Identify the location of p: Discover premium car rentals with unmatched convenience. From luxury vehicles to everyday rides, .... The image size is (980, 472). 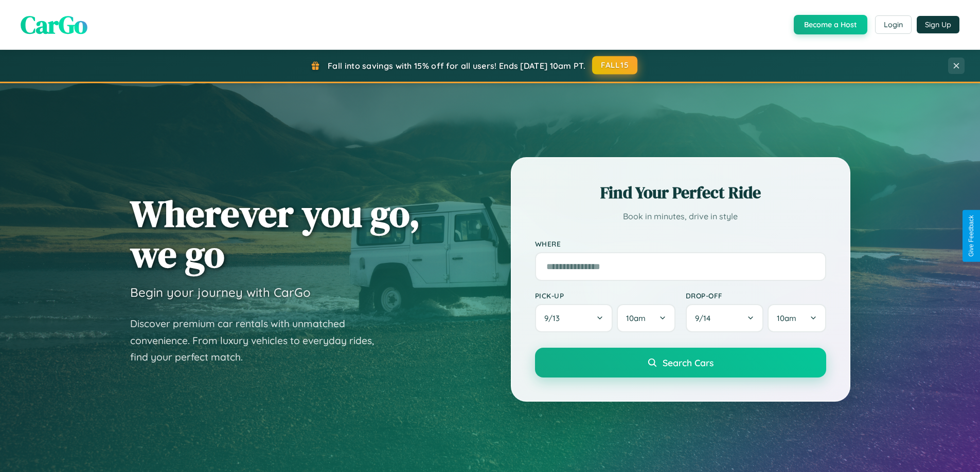
(259, 341).